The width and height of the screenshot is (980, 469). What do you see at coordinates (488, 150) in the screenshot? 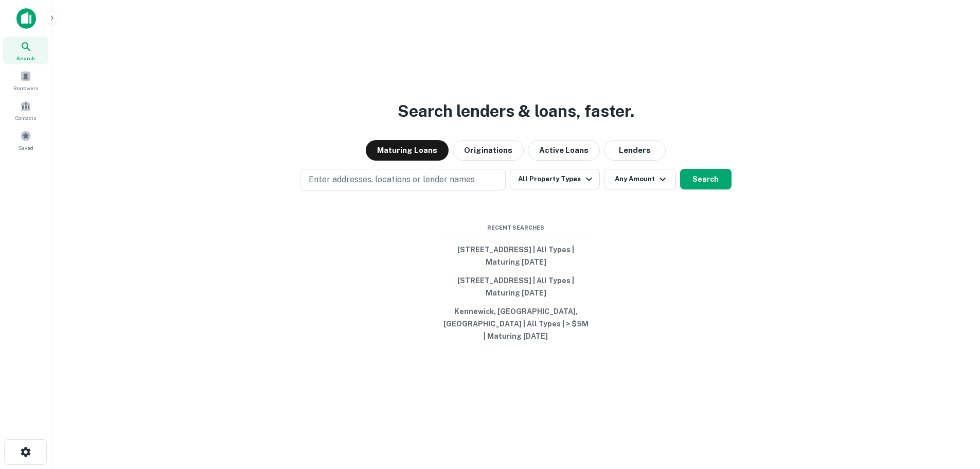
I see `button: Originations` at bounding box center [488, 150].